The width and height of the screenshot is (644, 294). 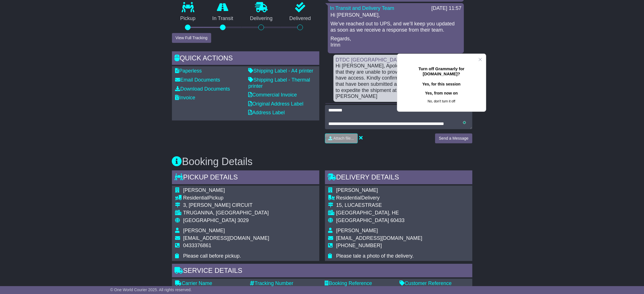 What do you see at coordinates (185, 98) in the screenshot?
I see `a: Invoice` at bounding box center [185, 98].